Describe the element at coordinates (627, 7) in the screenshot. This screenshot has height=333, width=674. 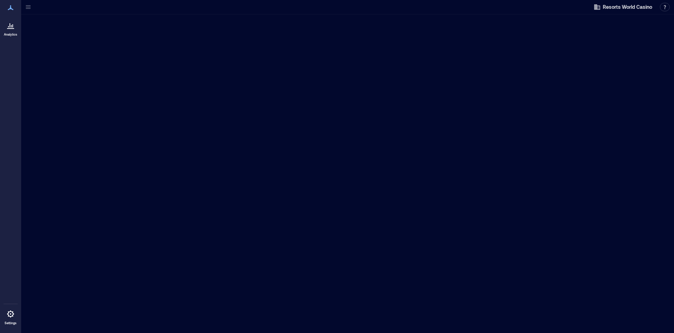
I see `span: Resorts World Casino` at that location.